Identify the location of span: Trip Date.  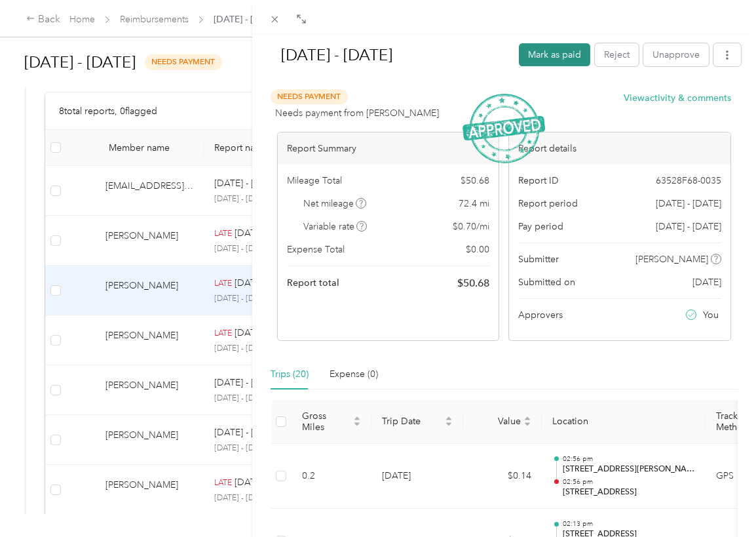
(412, 421).